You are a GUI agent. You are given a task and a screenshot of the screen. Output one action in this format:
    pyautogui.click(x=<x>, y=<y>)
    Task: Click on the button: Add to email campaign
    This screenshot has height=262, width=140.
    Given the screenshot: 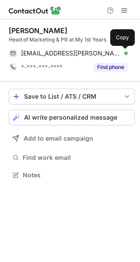 What is the action you would take?
    pyautogui.click(x=72, y=138)
    